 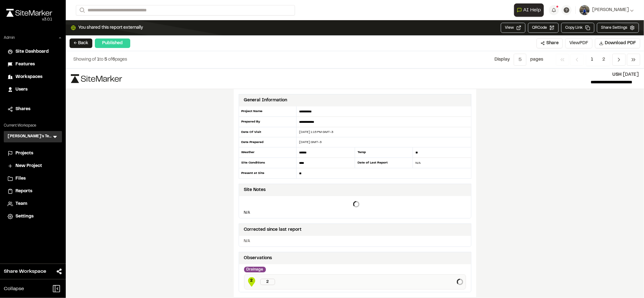 I want to click on span: AI Help, so click(x=532, y=10).